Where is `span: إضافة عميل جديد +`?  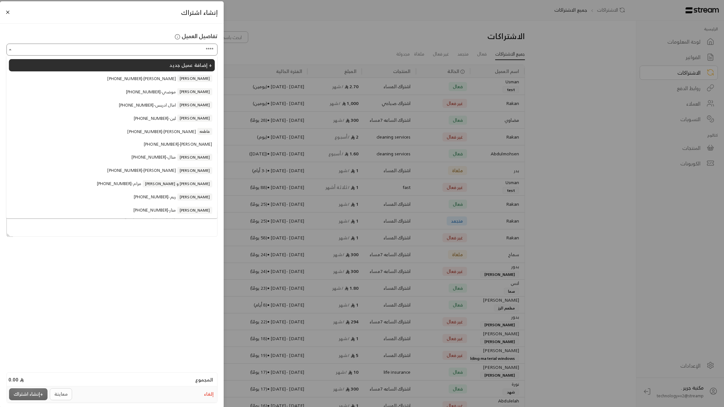
span: إضافة عميل جديد + is located at coordinates (191, 65).